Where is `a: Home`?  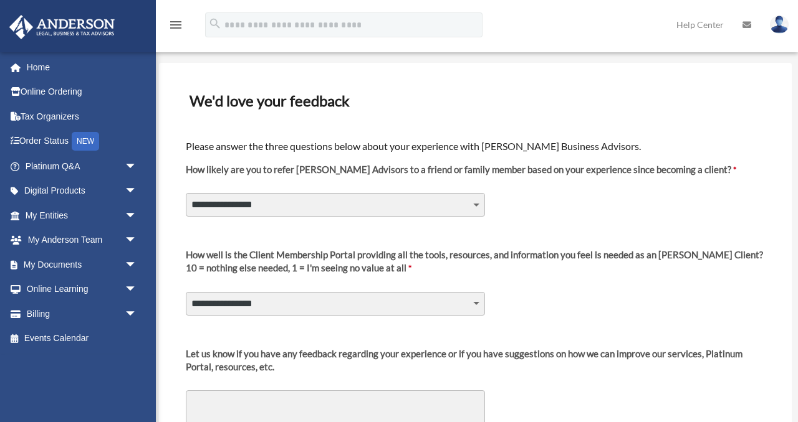
a: Home is located at coordinates (82, 67).